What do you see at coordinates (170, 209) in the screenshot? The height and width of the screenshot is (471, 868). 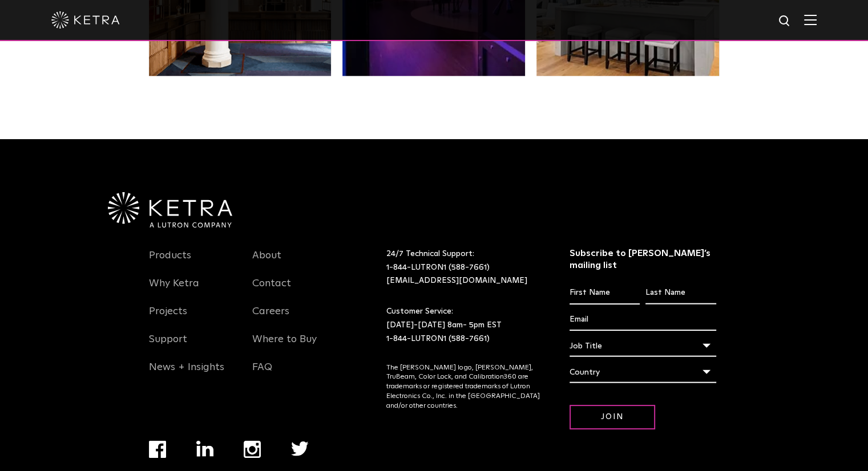 I see `img: Ketra-aLutronCo_White_RGB` at bounding box center [170, 209].